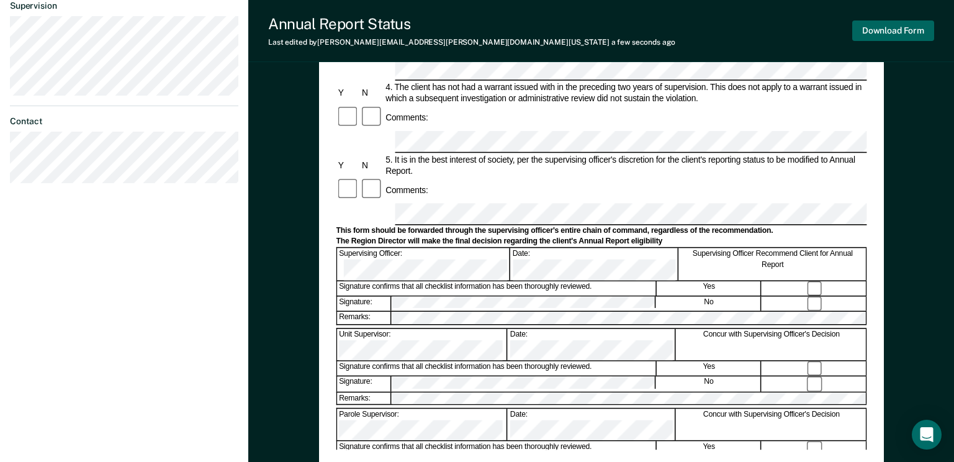 This screenshot has height=462, width=954. Describe the element at coordinates (472, 24) in the screenshot. I see `div: Annual Report Status` at that location.